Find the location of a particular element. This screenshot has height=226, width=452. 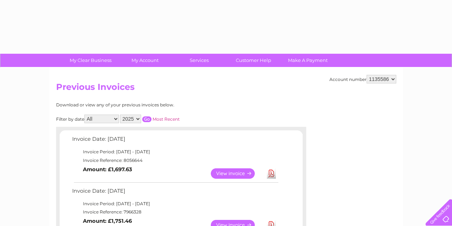

div: Filter by date is located at coordinates (150, 119).